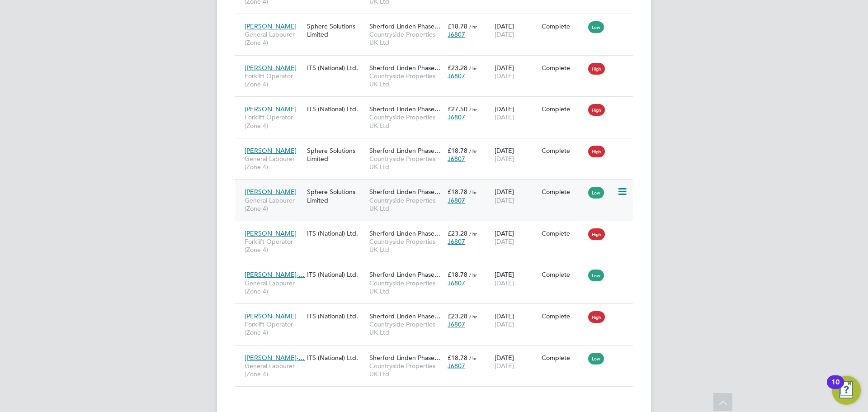 The width and height of the screenshot is (868, 412). I want to click on span: £27.50, so click(458, 109).